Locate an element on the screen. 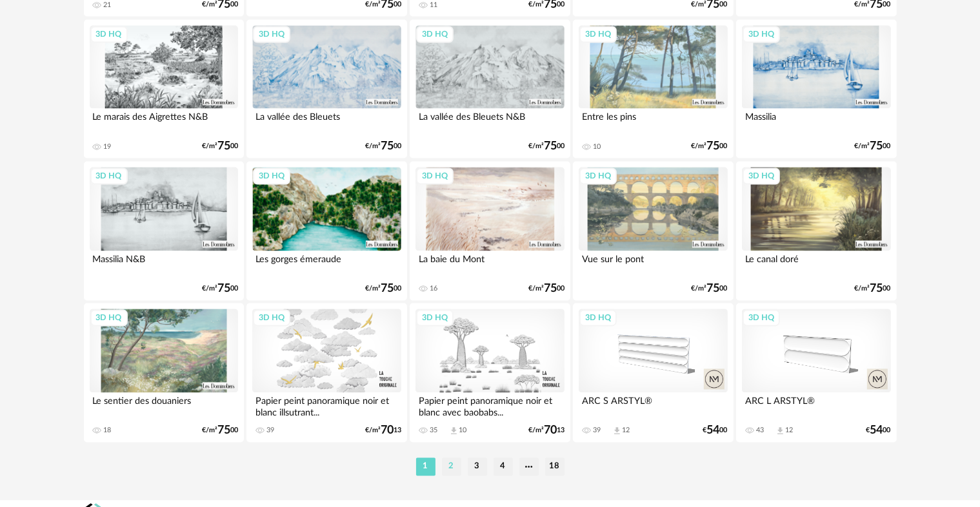 The height and width of the screenshot is (507, 980). a: 3D HQ La vallée des Bleuets N&B €/m²7500 is located at coordinates (490, 89).